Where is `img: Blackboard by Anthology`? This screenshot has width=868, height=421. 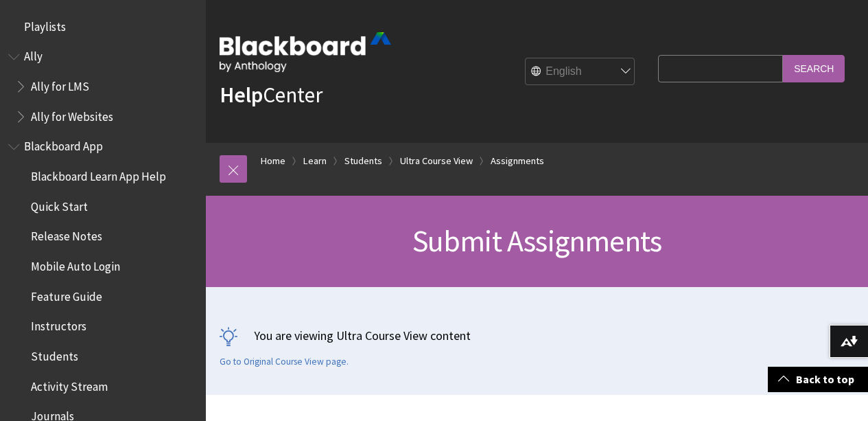
img: Blackboard by Anthology is located at coordinates (306, 52).